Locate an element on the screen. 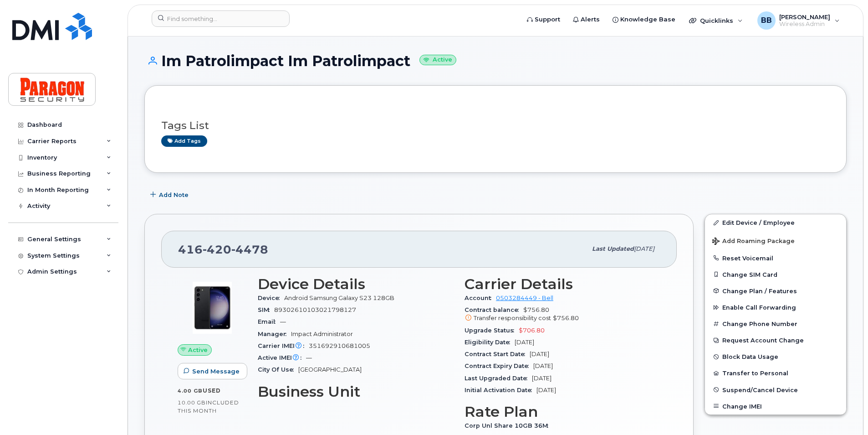 The width and height of the screenshot is (868, 435). span: Carrier IMEI is located at coordinates (284, 346).